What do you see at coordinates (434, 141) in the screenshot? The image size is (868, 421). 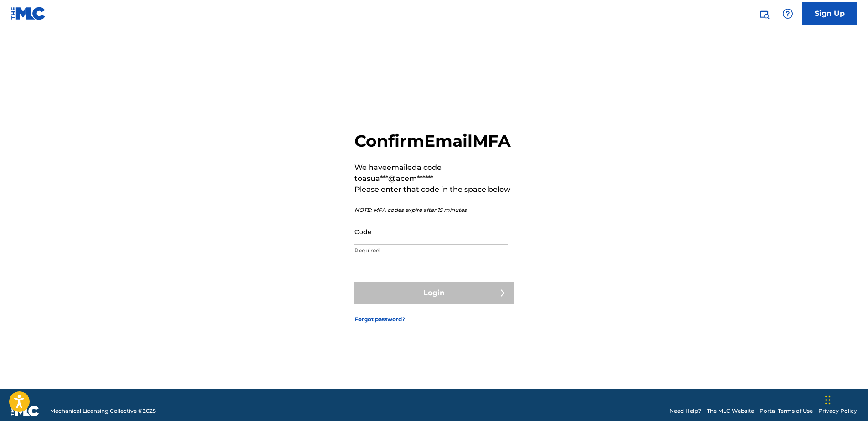 I see `h2: Confirm Email MFA` at bounding box center [434, 141].